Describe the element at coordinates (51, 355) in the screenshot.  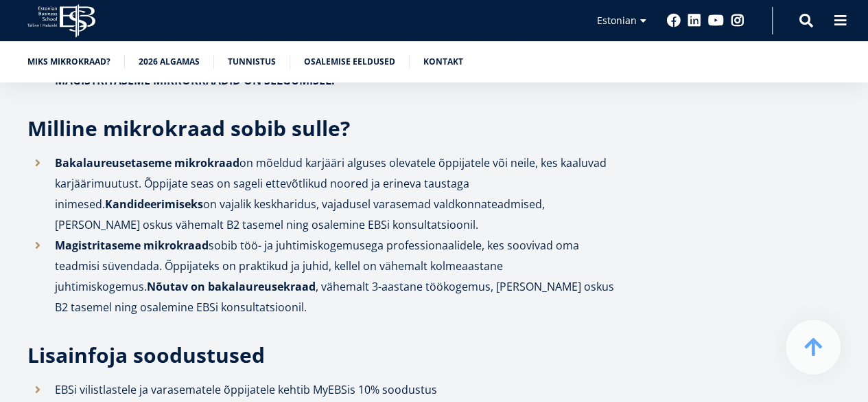
I see `strong: Lisai` at that location.